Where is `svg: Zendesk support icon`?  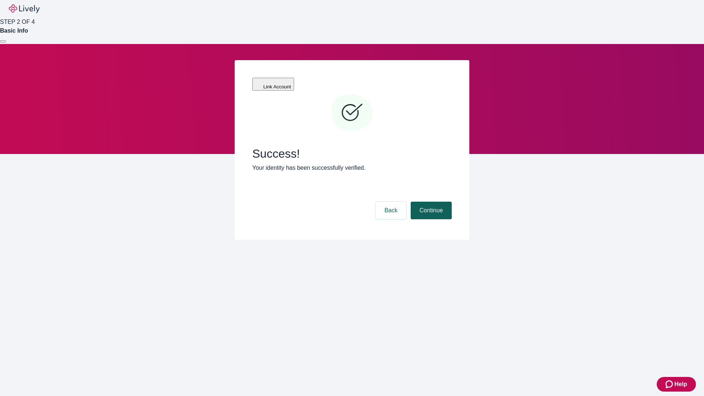
svg: Zendesk support icon is located at coordinates (670, 384).